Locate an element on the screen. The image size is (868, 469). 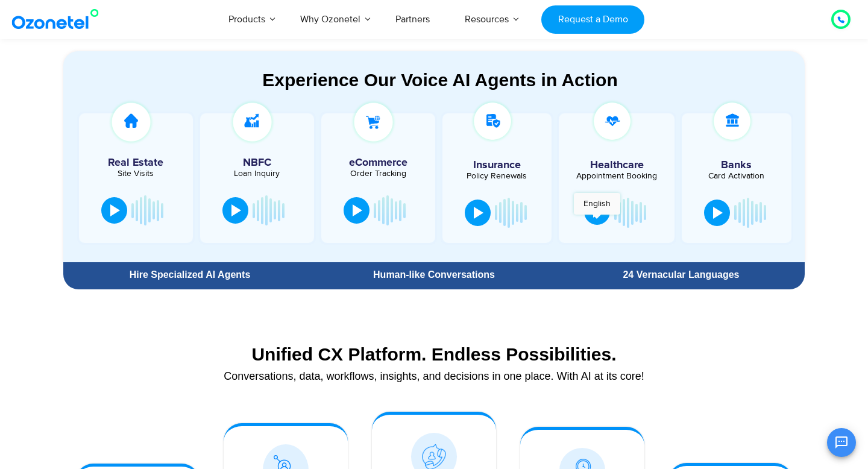
div: Human-like Conversations is located at coordinates (434, 275).